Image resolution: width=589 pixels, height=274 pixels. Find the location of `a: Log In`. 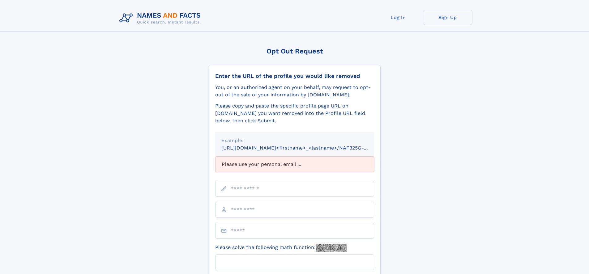

a: Log In is located at coordinates (398, 17).